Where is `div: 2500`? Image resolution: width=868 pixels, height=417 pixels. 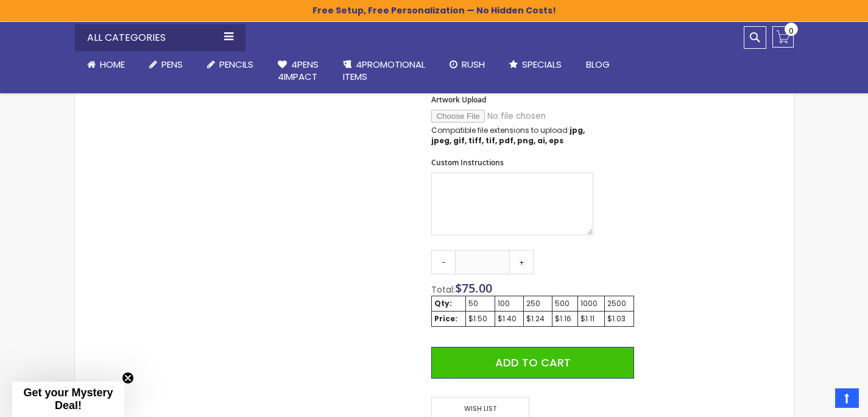
div: 2500 is located at coordinates (619, 303).